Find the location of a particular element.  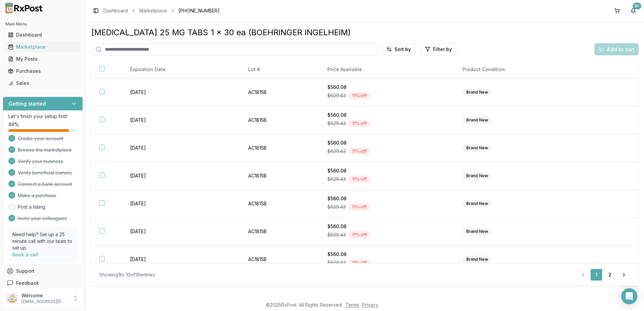

h3: Getting started is located at coordinates (27, 103).